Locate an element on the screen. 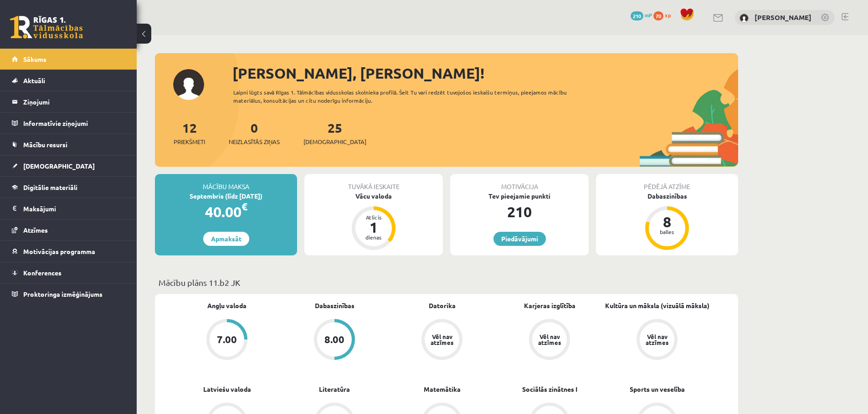  span: xp is located at coordinates (667, 15).